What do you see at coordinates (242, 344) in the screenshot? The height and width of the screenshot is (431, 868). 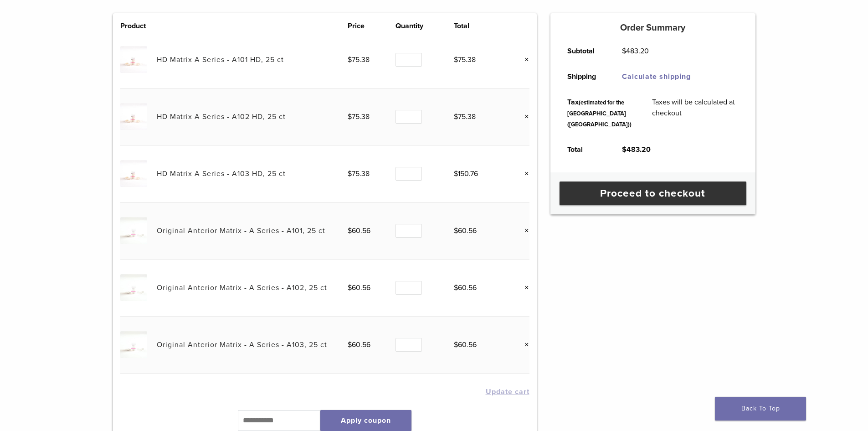 I see `a: Original Anterior Matrix - A Series - A103, 25 ct` at bounding box center [242, 344].